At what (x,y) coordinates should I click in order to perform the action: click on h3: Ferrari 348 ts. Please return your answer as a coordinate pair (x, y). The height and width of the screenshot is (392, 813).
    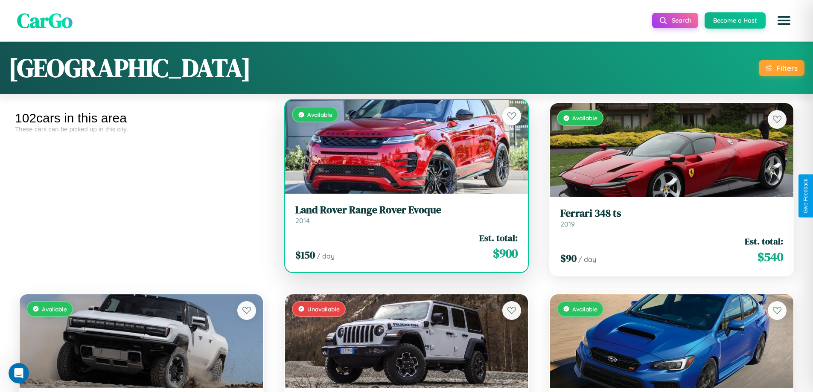
    Looking at the image, I should click on (672, 213).